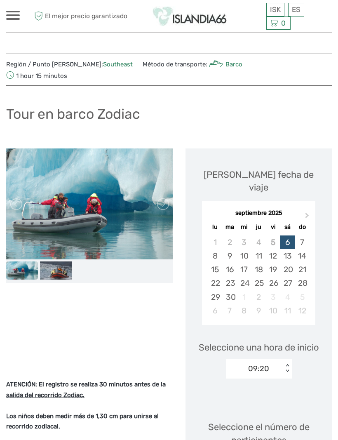 This screenshot has height=440, width=338. What do you see at coordinates (288, 256) in the screenshot?
I see `div: Choose sábado, 13 de septiembre de 2025` at bounding box center [288, 256].